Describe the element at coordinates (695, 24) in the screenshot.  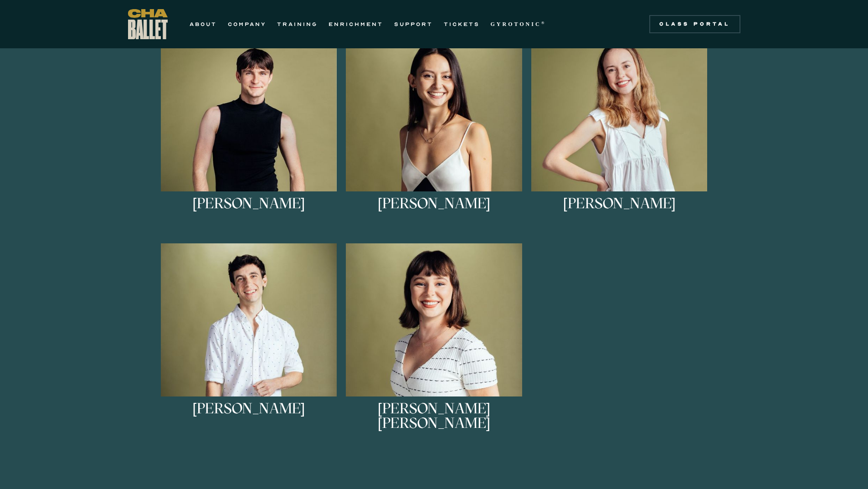
I see `a: Class Portal` at that location.